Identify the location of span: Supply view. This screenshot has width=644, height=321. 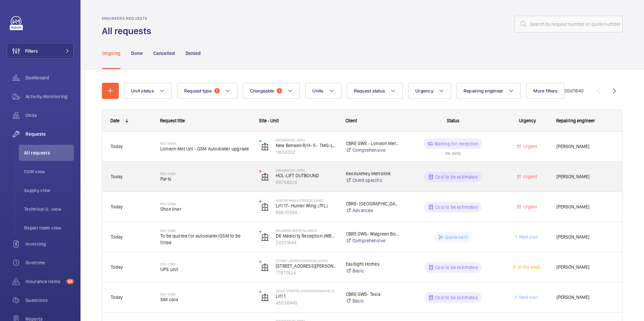
(49, 191).